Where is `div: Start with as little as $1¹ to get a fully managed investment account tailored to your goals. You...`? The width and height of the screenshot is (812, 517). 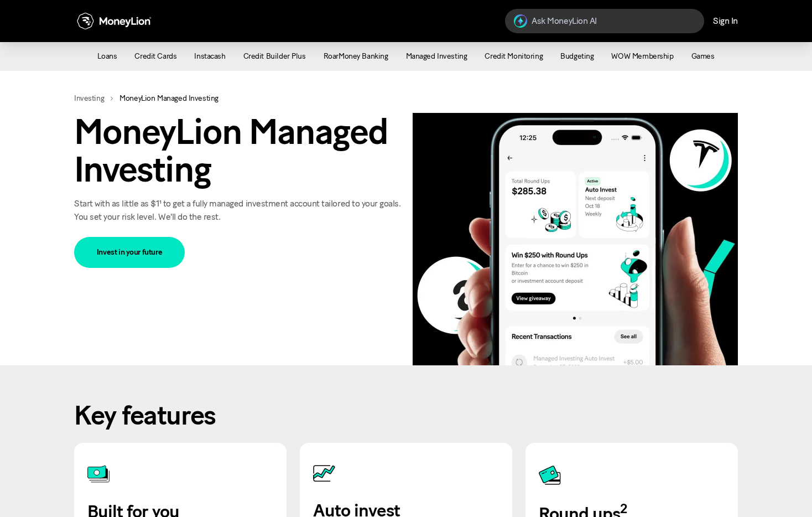 div: Start with as little as $1¹ to get a fully managed investment account tailored to your goals. You... is located at coordinates (239, 210).